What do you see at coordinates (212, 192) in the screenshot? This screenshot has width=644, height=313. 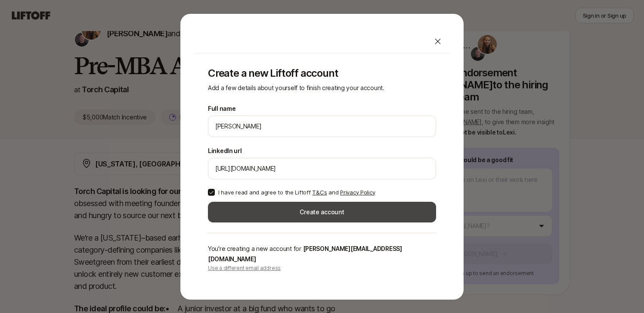 I see `button: I have read and agree to the Liftoff T&Cs and Privacy Policy` at bounding box center [212, 192].